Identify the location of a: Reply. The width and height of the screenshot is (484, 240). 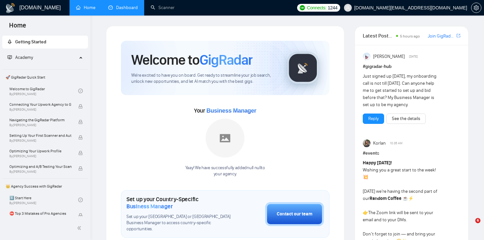
(373, 119).